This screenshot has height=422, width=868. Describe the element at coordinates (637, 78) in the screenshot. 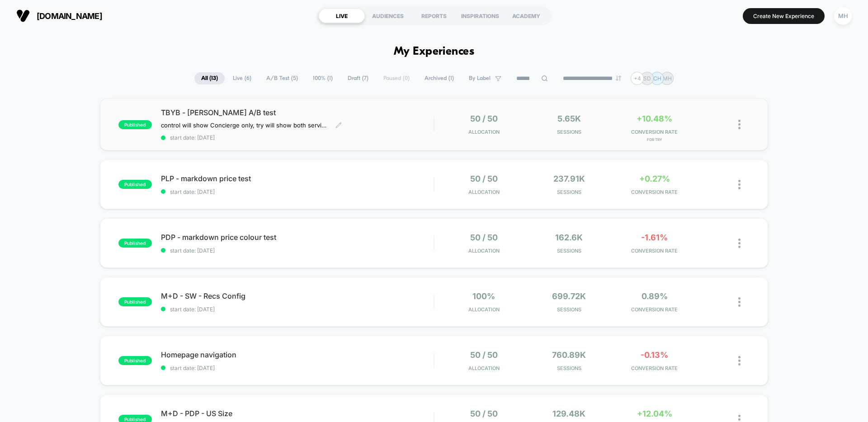

I see `div: + 4` at that location.